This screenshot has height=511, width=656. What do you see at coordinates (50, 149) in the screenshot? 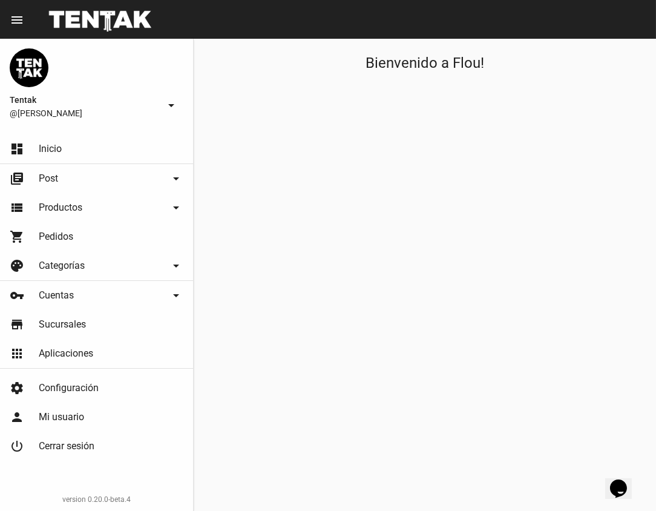
I see `span: Inicio` at bounding box center [50, 149].